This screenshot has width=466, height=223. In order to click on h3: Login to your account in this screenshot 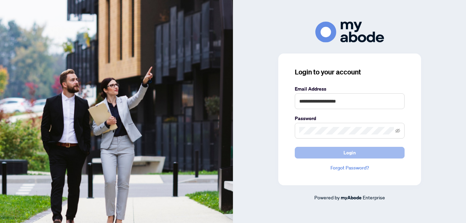, I will do `click(350, 72)`.